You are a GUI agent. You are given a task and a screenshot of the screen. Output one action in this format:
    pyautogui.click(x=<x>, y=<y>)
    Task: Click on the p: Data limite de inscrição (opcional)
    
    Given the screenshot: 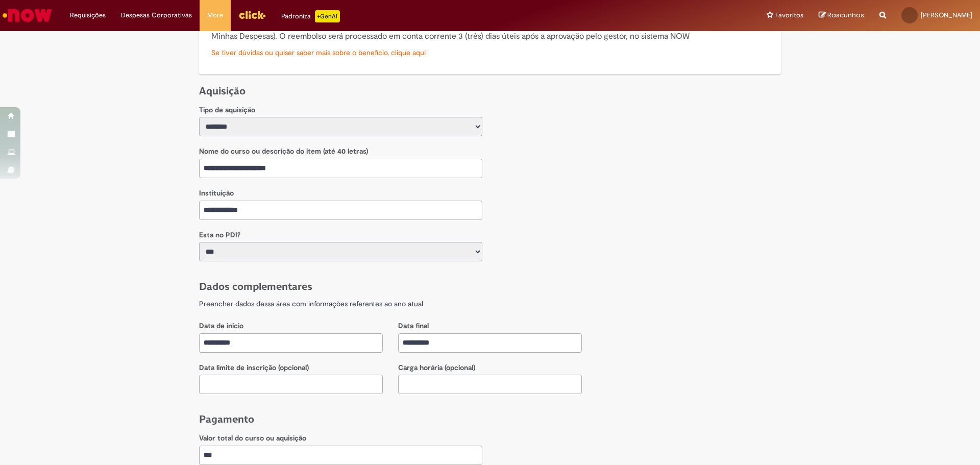 What is the action you would take?
    pyautogui.click(x=291, y=368)
    